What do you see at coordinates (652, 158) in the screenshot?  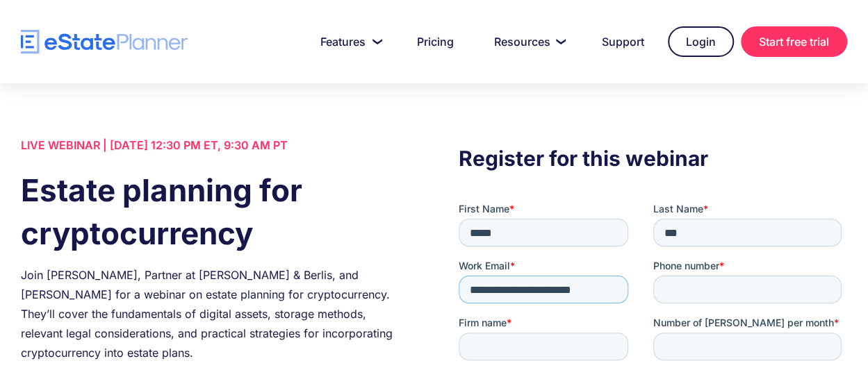 I see `h3: Register for this webinar` at bounding box center [652, 158].